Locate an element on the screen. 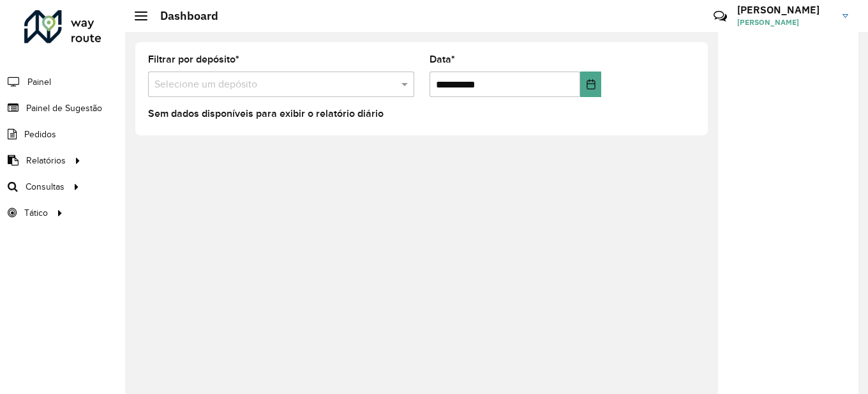 This screenshot has width=868, height=394. button: Choose Date is located at coordinates (590, 85).